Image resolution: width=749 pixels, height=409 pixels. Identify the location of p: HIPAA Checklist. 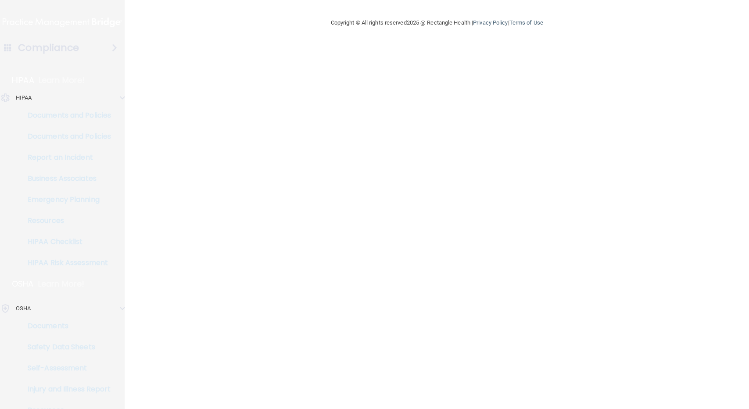
(65, 242).